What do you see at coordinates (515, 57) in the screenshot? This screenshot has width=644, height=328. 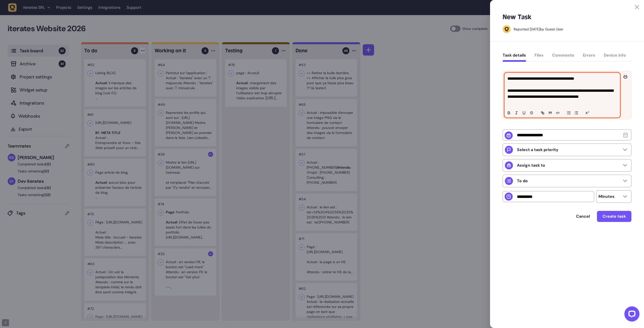 I see `button: Task details` at bounding box center [515, 57].